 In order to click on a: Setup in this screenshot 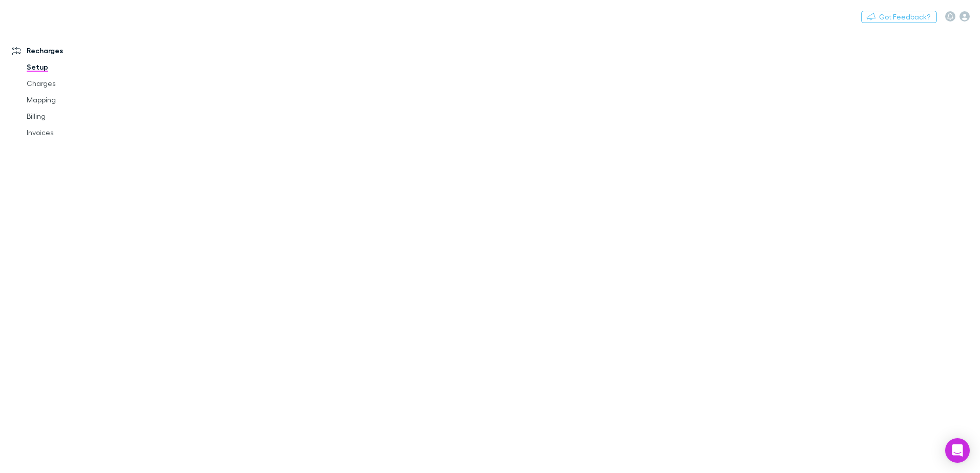, I will do `click(77, 67)`.